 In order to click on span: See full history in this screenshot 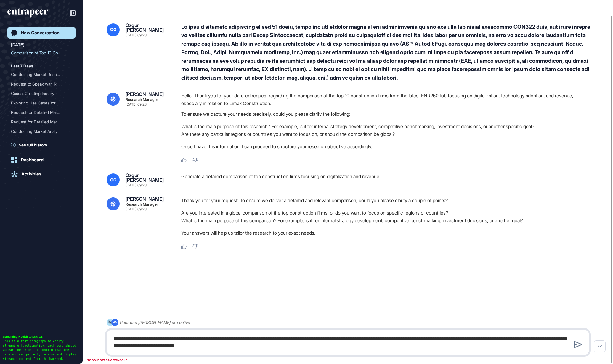, I will do `click(33, 145)`.